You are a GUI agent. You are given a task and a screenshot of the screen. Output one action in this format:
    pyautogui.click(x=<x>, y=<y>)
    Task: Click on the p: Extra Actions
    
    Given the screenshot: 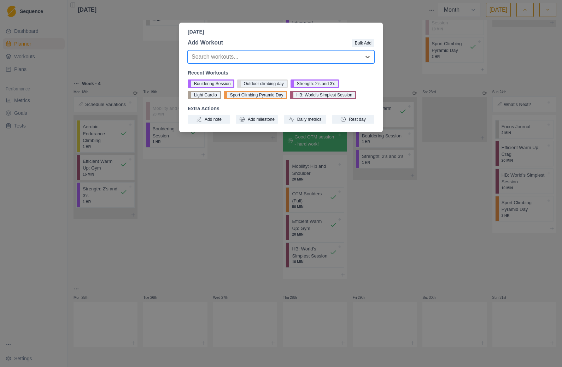 What is the action you would take?
    pyautogui.click(x=281, y=109)
    